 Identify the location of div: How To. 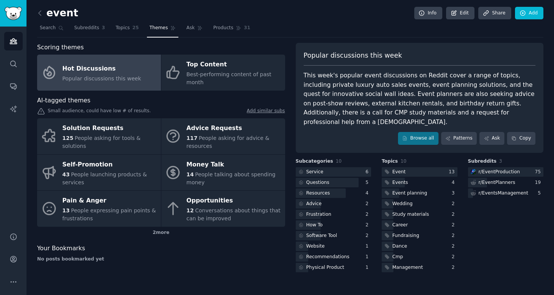
(315, 225).